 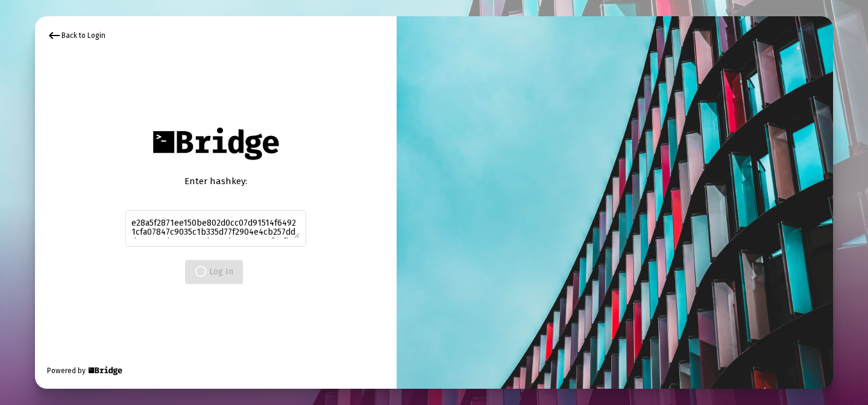 What do you see at coordinates (85, 371) in the screenshot?
I see `div: Powered by` at bounding box center [85, 371].